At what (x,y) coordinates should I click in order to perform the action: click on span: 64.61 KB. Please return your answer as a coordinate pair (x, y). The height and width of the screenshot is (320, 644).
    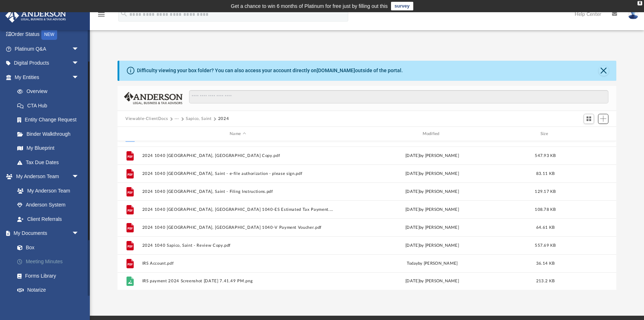
    Looking at the image, I should click on (545, 227).